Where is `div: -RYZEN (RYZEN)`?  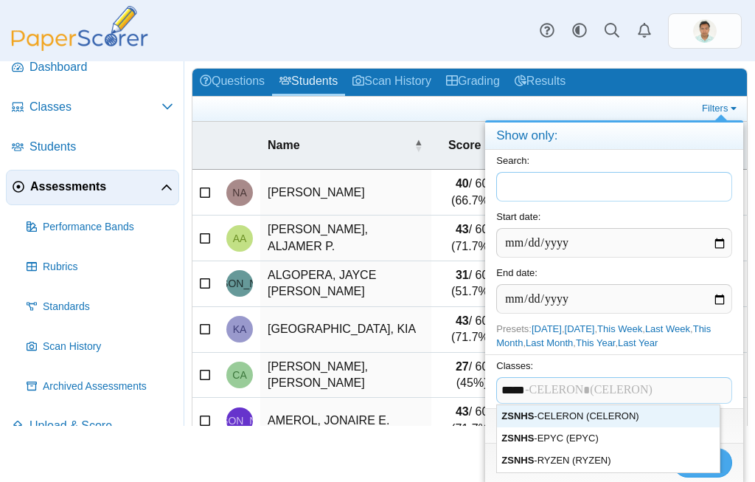
div: -RYZEN (RYZEN) is located at coordinates (608, 460).